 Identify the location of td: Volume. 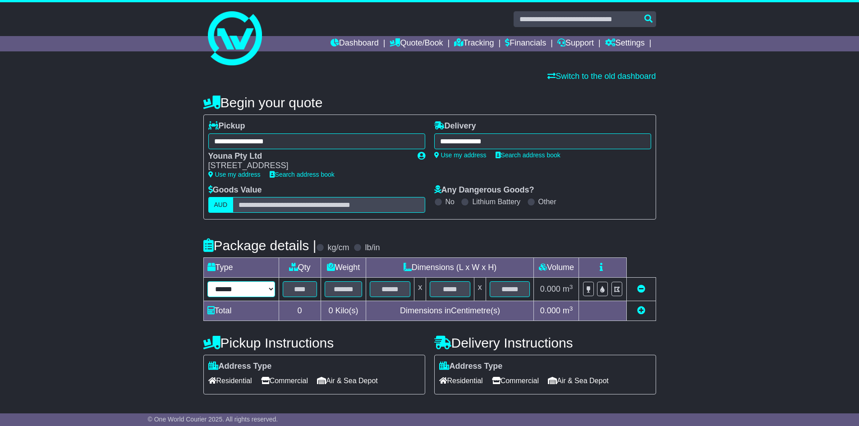
(556, 268).